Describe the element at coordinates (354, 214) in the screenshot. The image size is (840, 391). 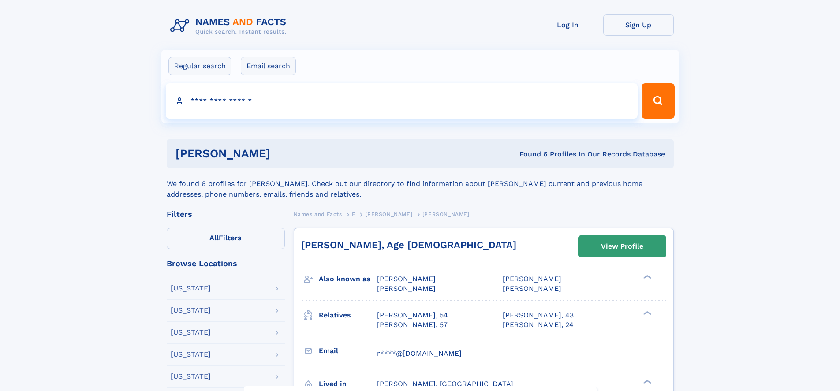
I see `span: F` at that location.